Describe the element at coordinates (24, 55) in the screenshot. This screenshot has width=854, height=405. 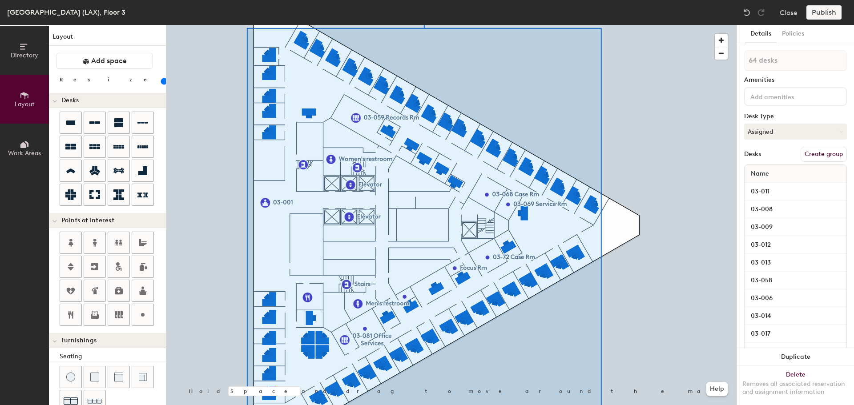
I see `span: Directory` at that location.